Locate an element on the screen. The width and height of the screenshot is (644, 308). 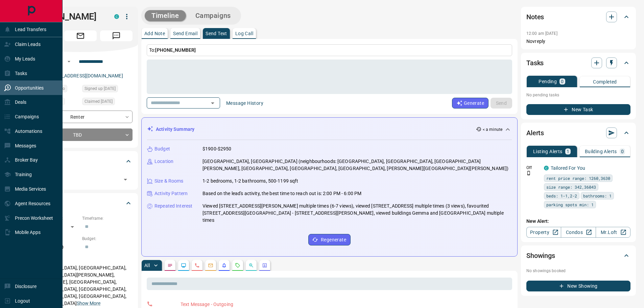
p: Text Message - Outgoing is located at coordinates (345, 304).